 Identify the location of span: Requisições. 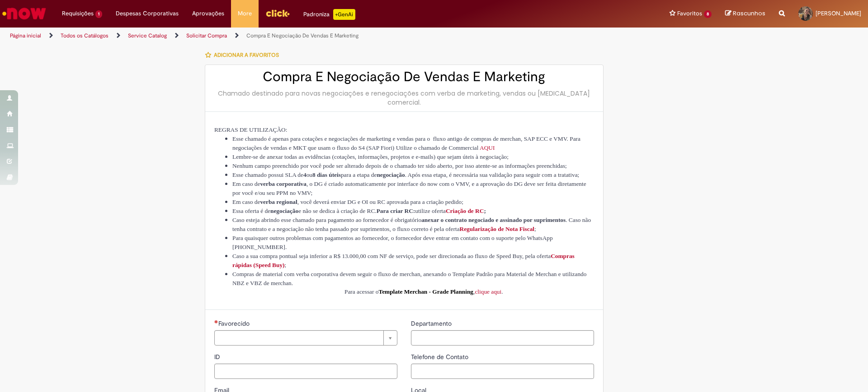
(78, 13).